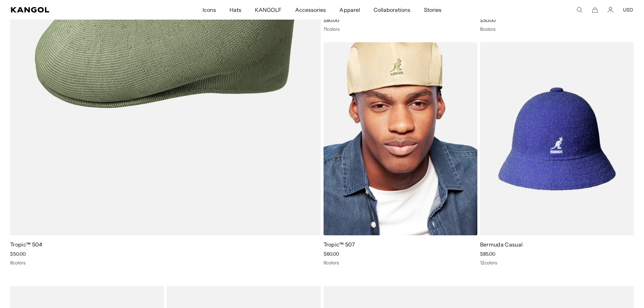  I want to click on button: USD, so click(628, 10).